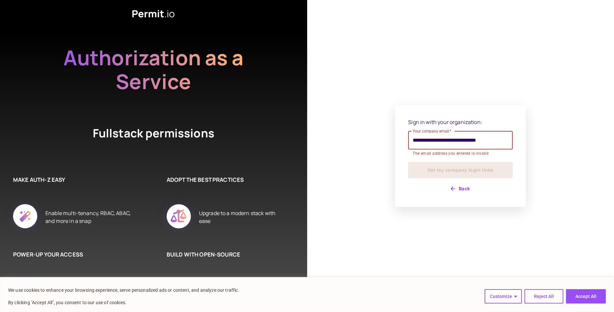  Describe the element at coordinates (243, 217) in the screenshot. I see `div: Upgrade to a modern stack with ease` at that location.